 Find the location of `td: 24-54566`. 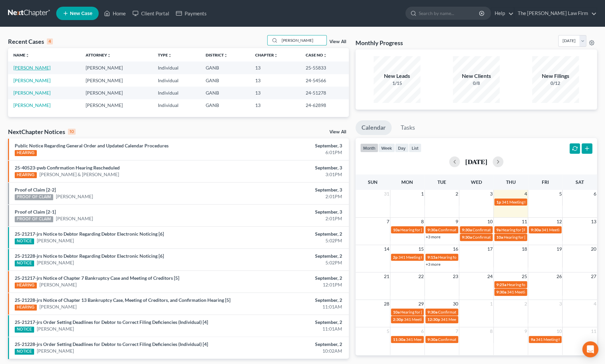

td: 24-54566 is located at coordinates (325, 80).